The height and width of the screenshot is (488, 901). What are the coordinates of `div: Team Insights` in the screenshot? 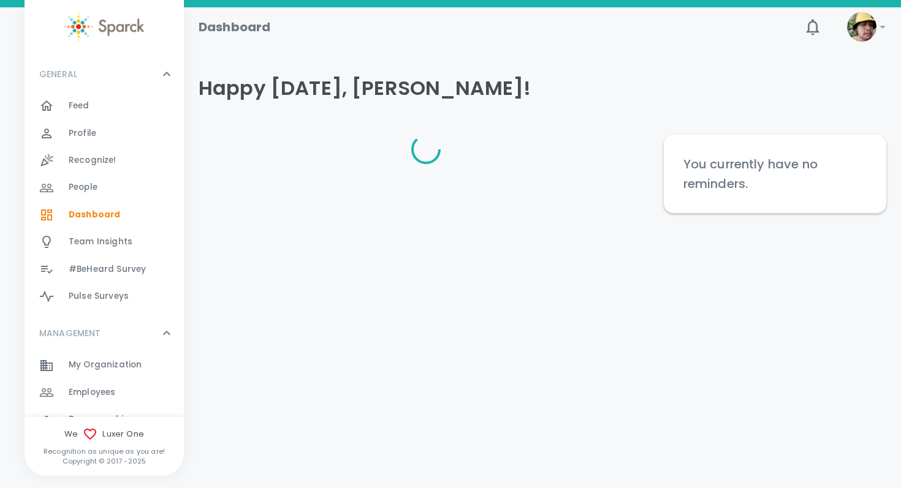 It's located at (104, 242).